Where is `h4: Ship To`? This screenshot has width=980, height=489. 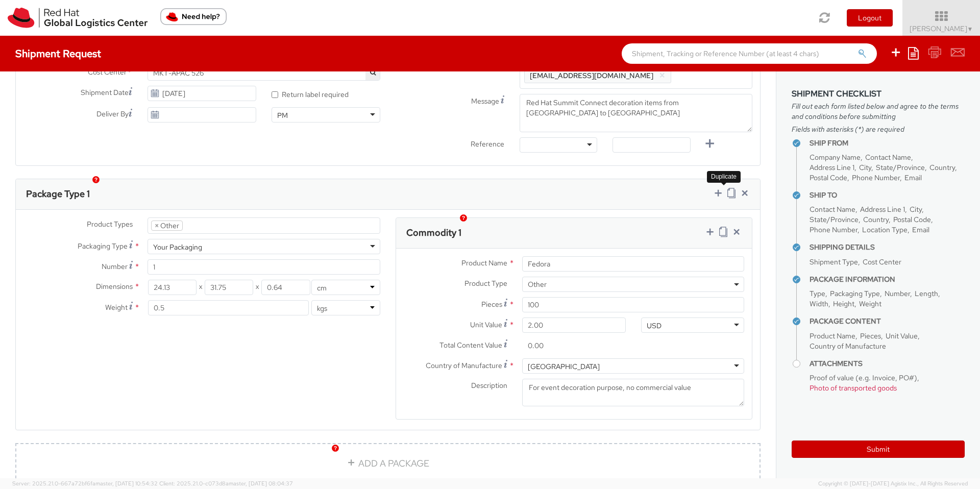 h4: Ship To is located at coordinates (887, 195).